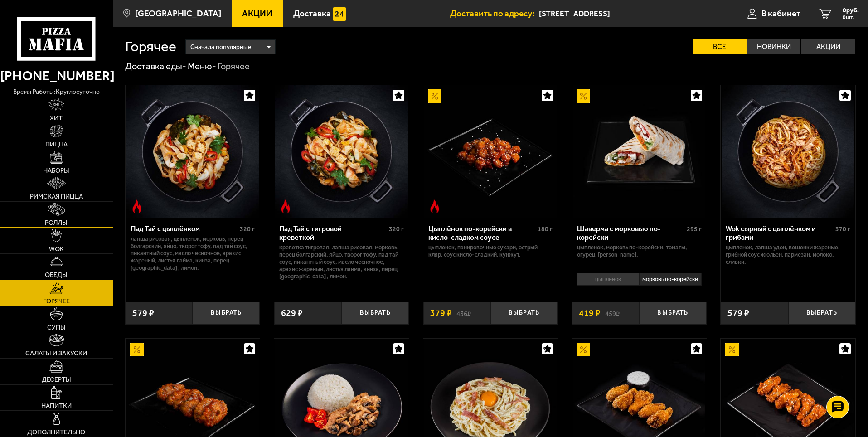 This screenshot has width=868, height=437. Describe the element at coordinates (781, 13) in the screenshot. I see `span: В кабинет` at that location.